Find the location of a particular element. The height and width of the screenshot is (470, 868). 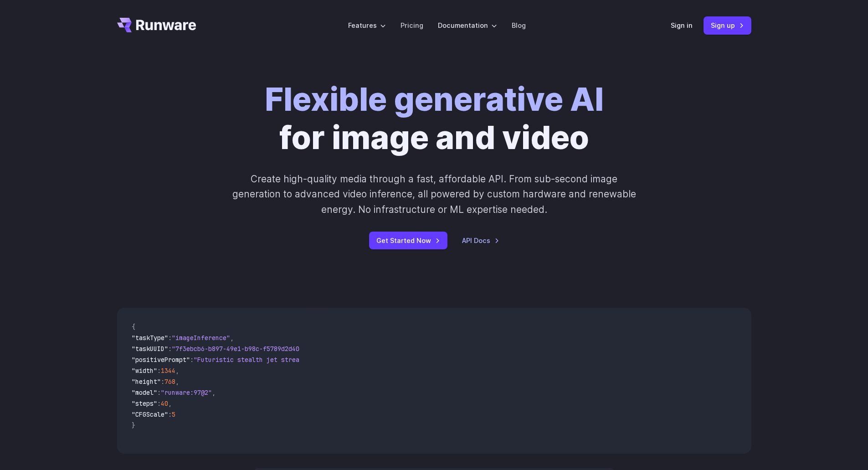

strong: Flexible generative AI is located at coordinates (434, 99).